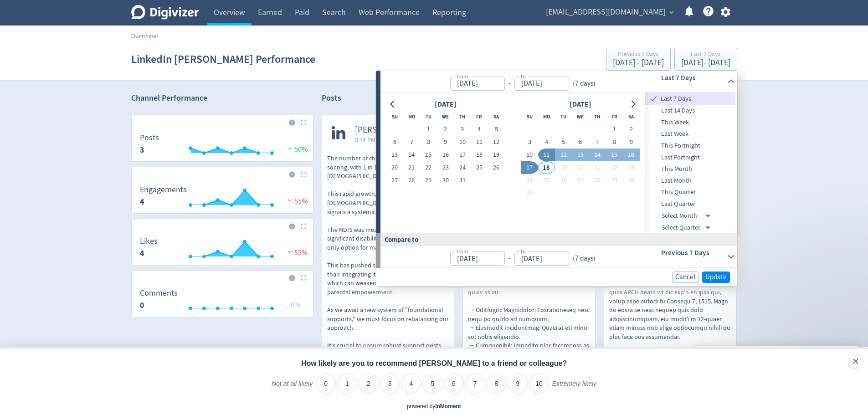  What do you see at coordinates (563, 155) in the screenshot?
I see `button: 12` at bounding box center [563, 155].